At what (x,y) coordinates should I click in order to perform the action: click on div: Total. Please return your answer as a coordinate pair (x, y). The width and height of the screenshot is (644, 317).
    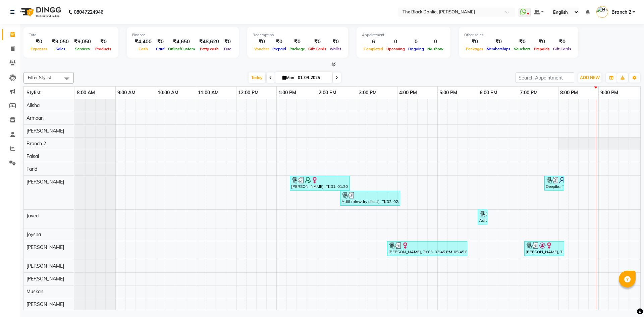
    Looking at the image, I should click on (71, 35).